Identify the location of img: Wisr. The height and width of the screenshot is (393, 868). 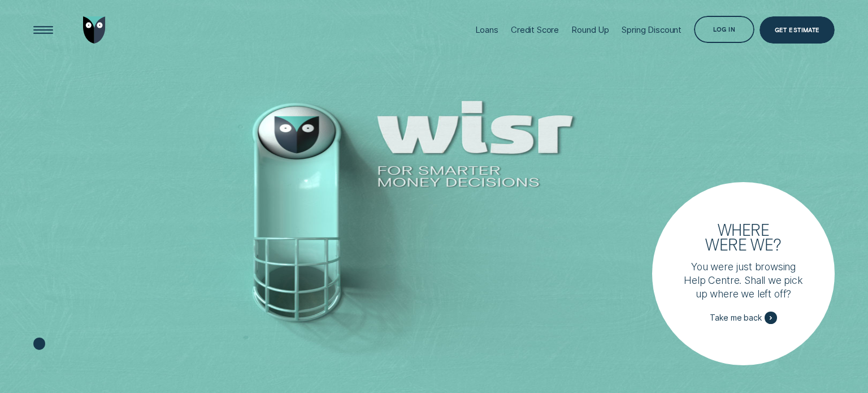
(95, 30).